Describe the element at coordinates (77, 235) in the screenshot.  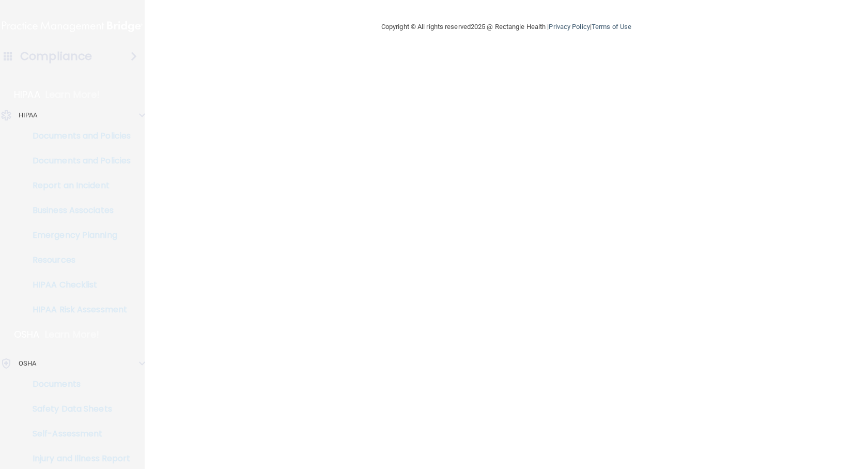
I see `p: Emergency Planning` at that location.